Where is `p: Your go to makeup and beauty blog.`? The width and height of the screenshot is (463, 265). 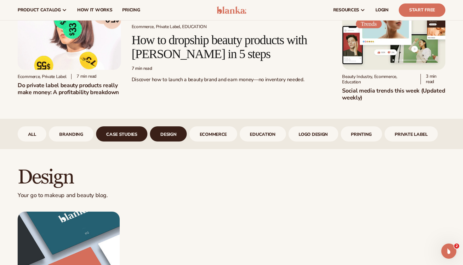 p: Your go to makeup and beauty blog. is located at coordinates (232, 195).